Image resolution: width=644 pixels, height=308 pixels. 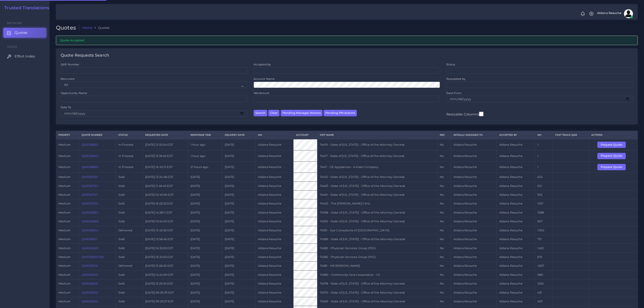 I want to click on a: QAR126800, so click(x=90, y=167).